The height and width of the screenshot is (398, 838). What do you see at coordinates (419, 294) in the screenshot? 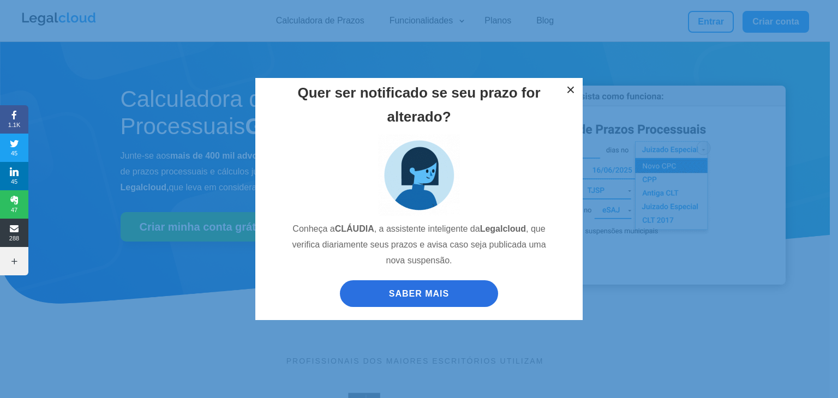
I see `a: SABER MAIS` at bounding box center [419, 294].